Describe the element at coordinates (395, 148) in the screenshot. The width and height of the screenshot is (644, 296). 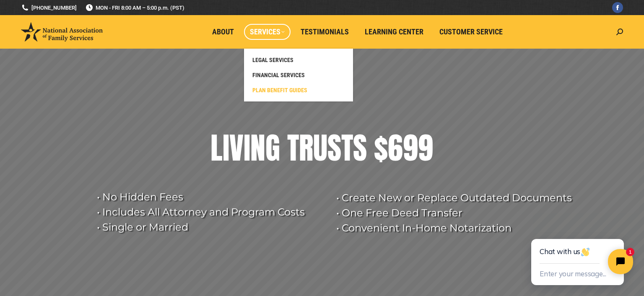
I see `div: 6` at that location.